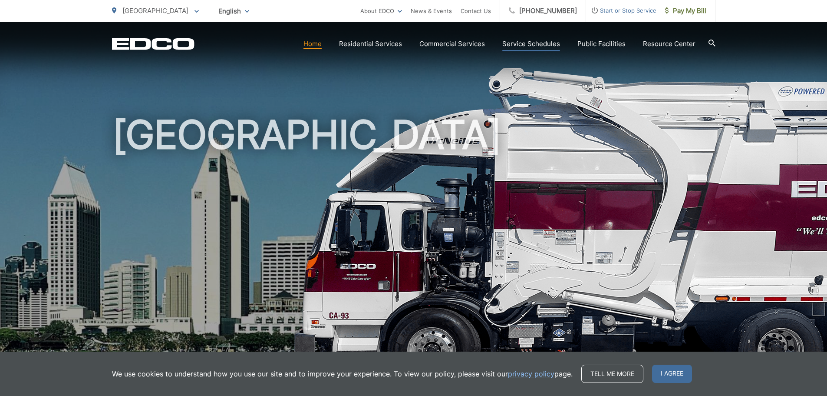  Describe the element at coordinates (381, 11) in the screenshot. I see `a: About EDCO` at that location.